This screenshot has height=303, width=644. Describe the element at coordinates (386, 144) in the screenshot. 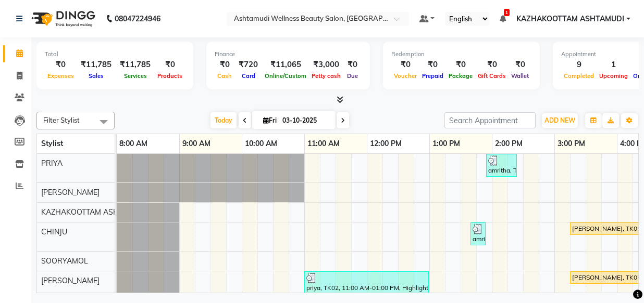

I see `a: 12:00 PM` at that location.